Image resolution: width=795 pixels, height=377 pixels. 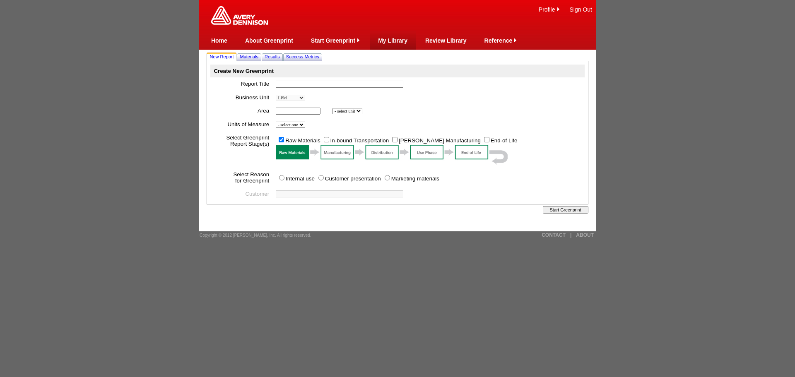 What do you see at coordinates (219, 41) in the screenshot?
I see `a: Home` at bounding box center [219, 41].